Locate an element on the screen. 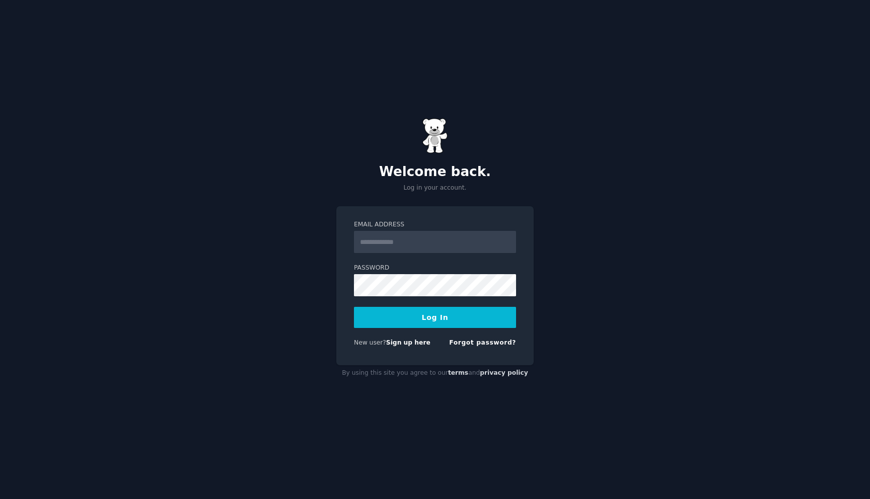 Image resolution: width=870 pixels, height=499 pixels. img: Gummy Bear is located at coordinates (435, 136).